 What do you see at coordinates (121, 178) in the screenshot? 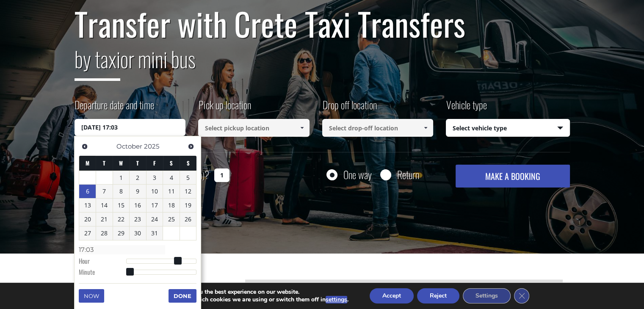
I see `a: 1` at bounding box center [121, 178].